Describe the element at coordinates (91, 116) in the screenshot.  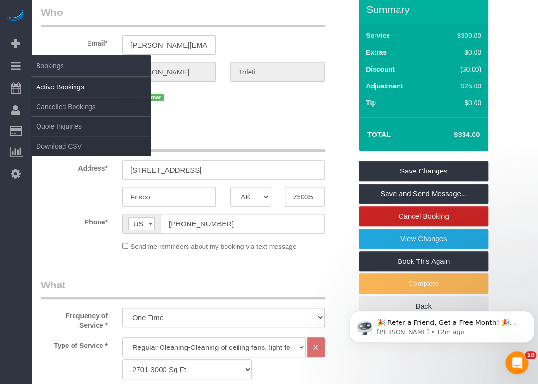
I see `ul: Bookings` at that location.